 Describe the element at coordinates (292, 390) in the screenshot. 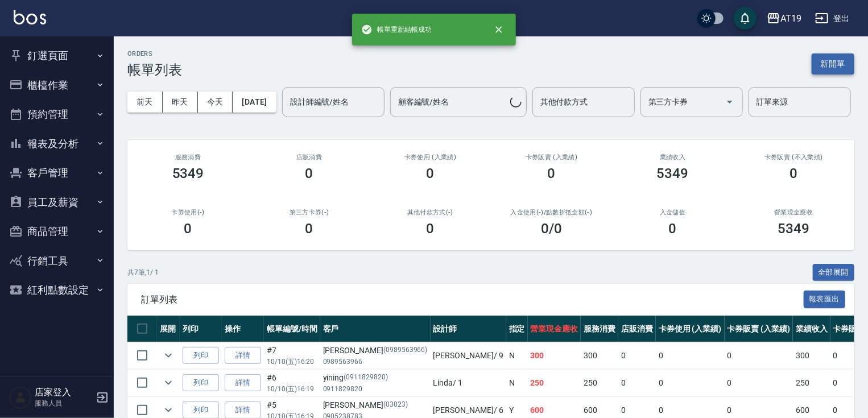

I see `p: 10/10 (五) 16:19` at that location.